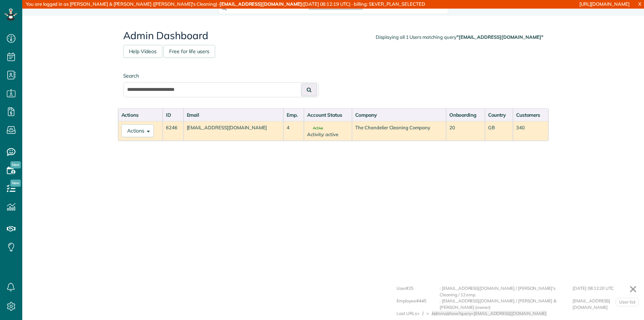 This screenshot has width=644, height=320. I want to click on a: Help Videos, so click(143, 51).